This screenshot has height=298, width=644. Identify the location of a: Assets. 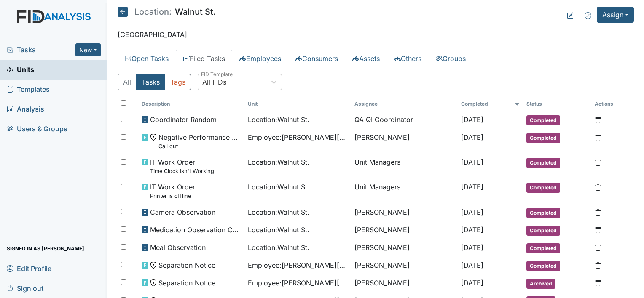
(366, 58).